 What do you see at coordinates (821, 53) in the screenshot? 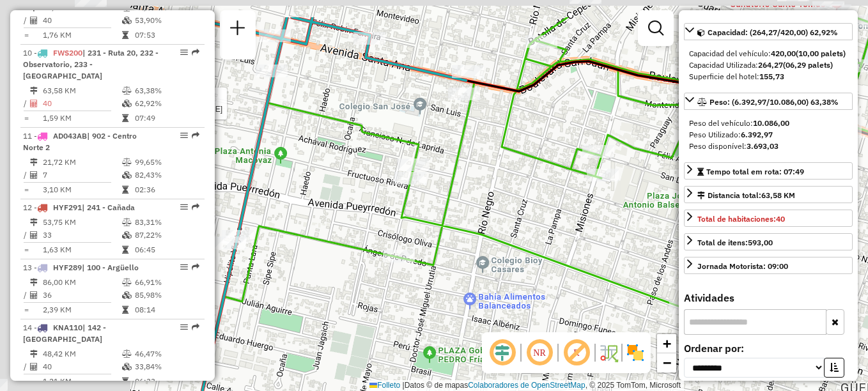
I see `strong: (10,00 palets)` at bounding box center [821, 53].